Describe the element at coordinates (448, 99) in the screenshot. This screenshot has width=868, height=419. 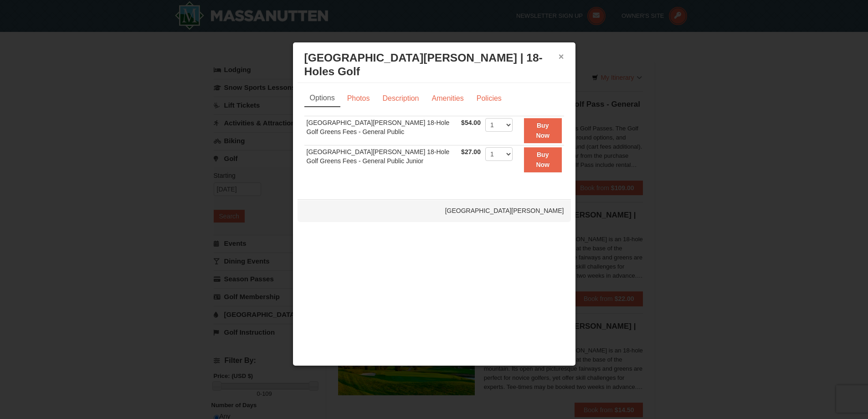
I see `a: Amenities` at that location.